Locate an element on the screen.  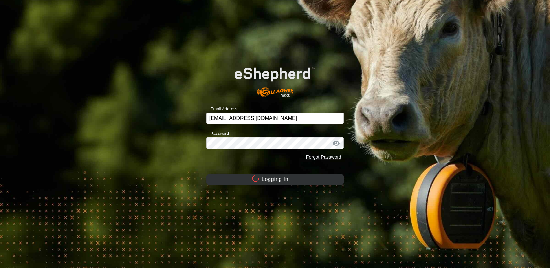
input: Email Address is located at coordinates (275, 119).